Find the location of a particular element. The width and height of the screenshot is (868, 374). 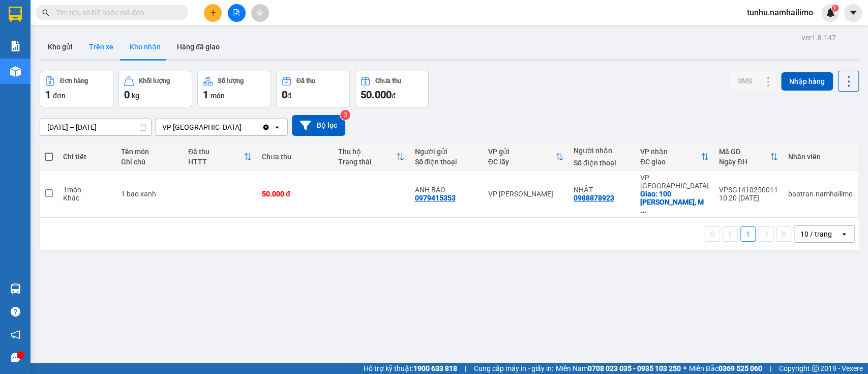

button: plus is located at coordinates (212, 13).